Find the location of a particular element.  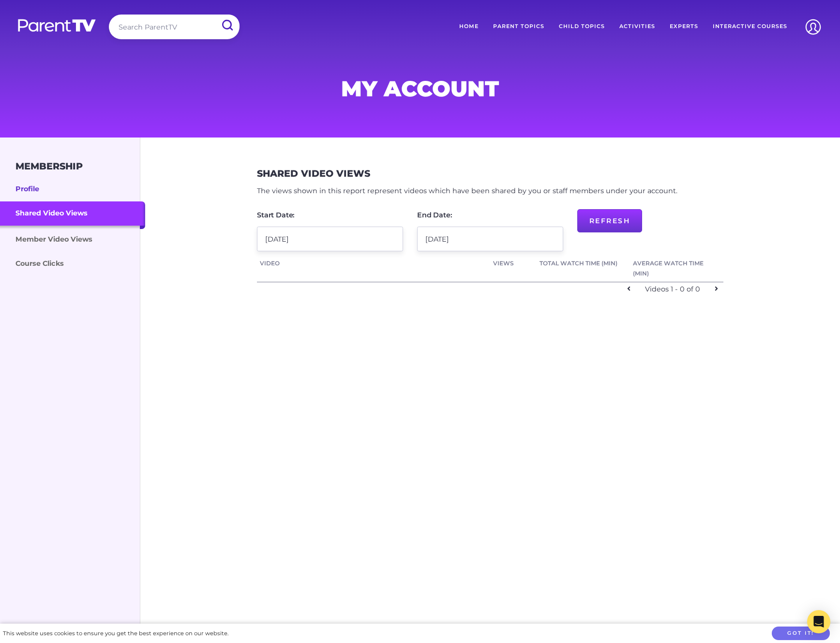

div: Videos 1 - 0 of 0 is located at coordinates (672, 289).